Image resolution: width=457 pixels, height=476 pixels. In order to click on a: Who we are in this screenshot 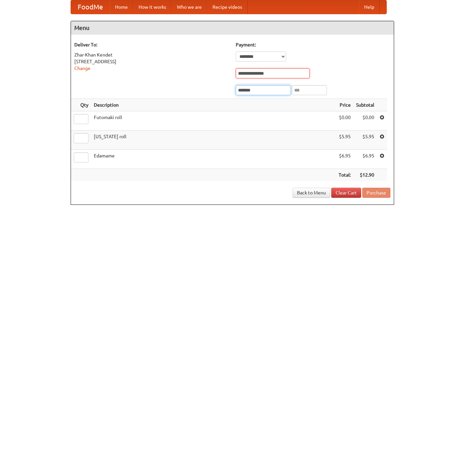, I will do `click(189, 7)`.